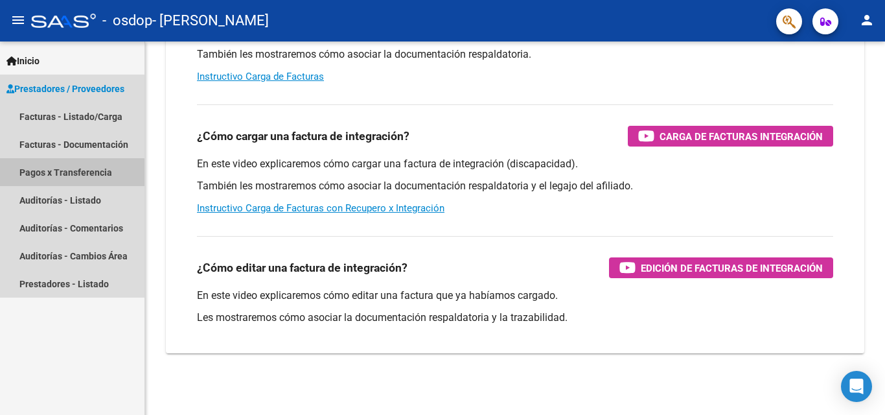 This screenshot has width=885, height=415. What do you see at coordinates (515, 296) in the screenshot?
I see `p: En este video explicaremos cómo editar una factura que ya habíamos cargado.` at bounding box center [515, 296].